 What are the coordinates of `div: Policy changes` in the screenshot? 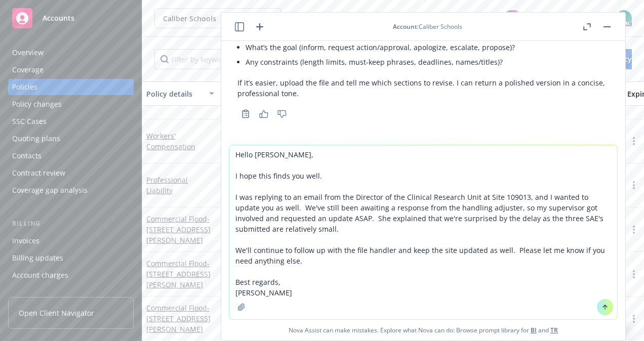 It's located at (37, 104).